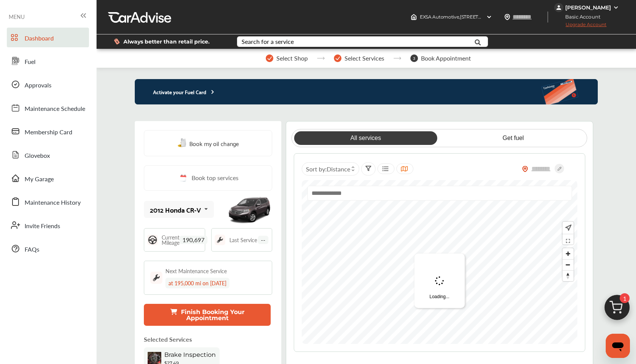 The height and width of the screenshot is (364, 636). Describe the element at coordinates (196, 271) in the screenshot. I see `div: Next Maintenance Service` at that location.